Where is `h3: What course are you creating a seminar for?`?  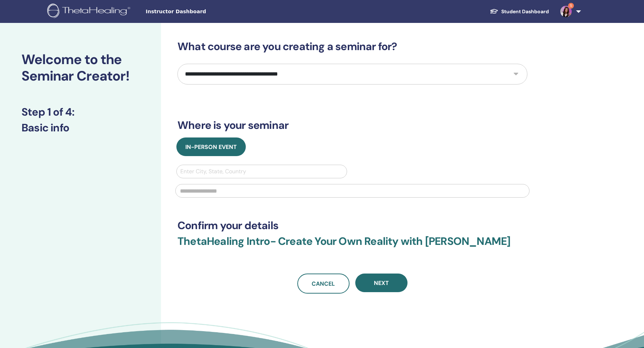 h3: What course are you creating a seminar for? is located at coordinates (352, 46).